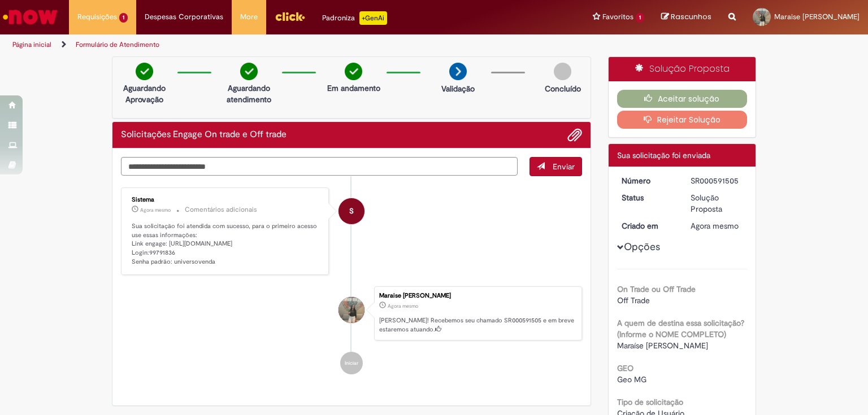 This screenshot has height=415, width=868. I want to click on p: Aguardando Aprovação, so click(144, 94).